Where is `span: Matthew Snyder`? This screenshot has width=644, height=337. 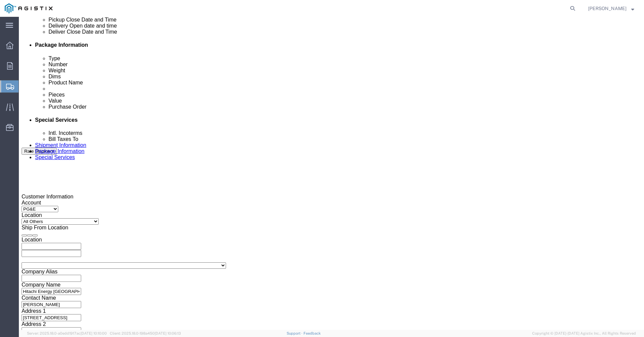
span: Matthew Snyder is located at coordinates (607, 8).